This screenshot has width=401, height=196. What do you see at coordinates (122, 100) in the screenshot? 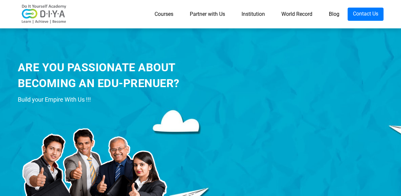
I see `div: Build your Empire With Us !!!` at bounding box center [122, 100].